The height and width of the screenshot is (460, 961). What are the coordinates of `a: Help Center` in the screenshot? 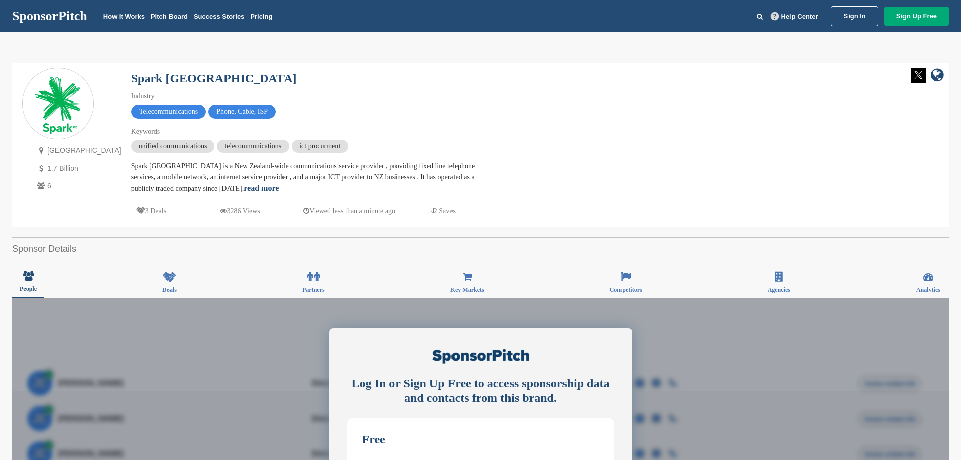 It's located at (795, 16).